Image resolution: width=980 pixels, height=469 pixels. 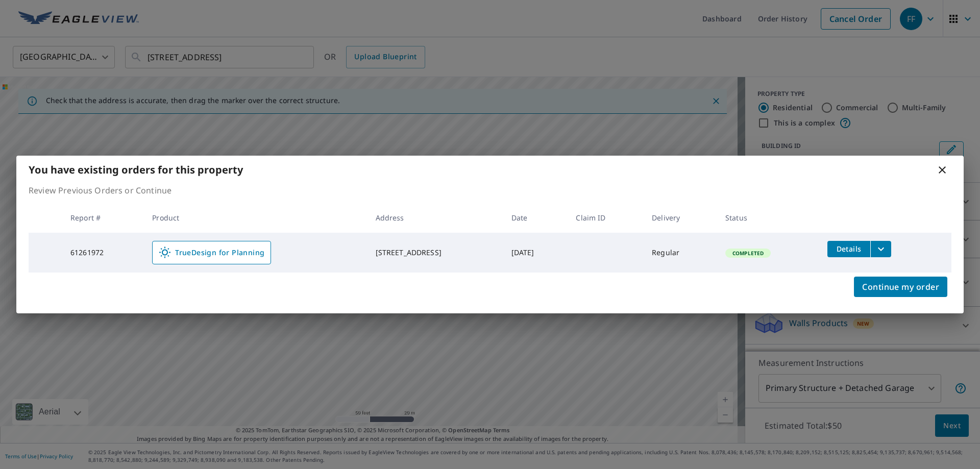 What do you see at coordinates (849, 249) in the screenshot?
I see `button: detailsBtn-61261972` at bounding box center [849, 249].